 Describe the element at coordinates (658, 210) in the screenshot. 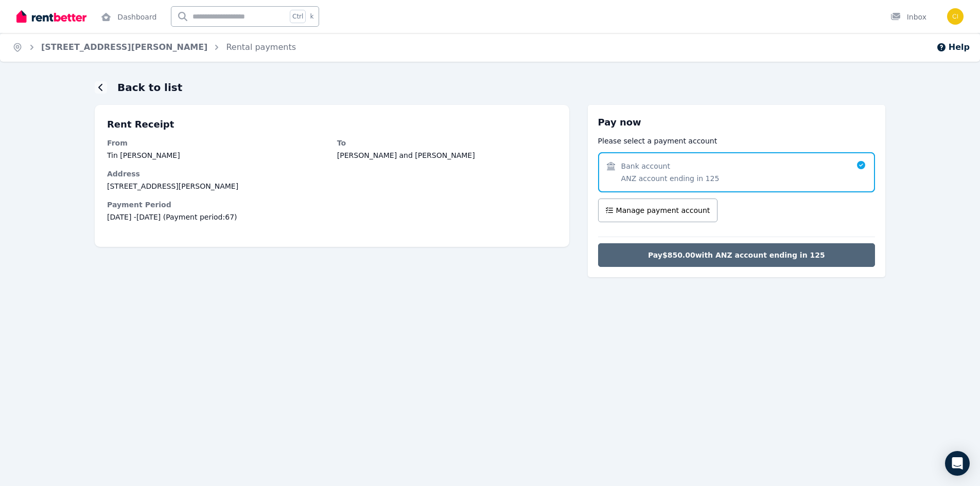

I see `button: Manage payment account` at that location.